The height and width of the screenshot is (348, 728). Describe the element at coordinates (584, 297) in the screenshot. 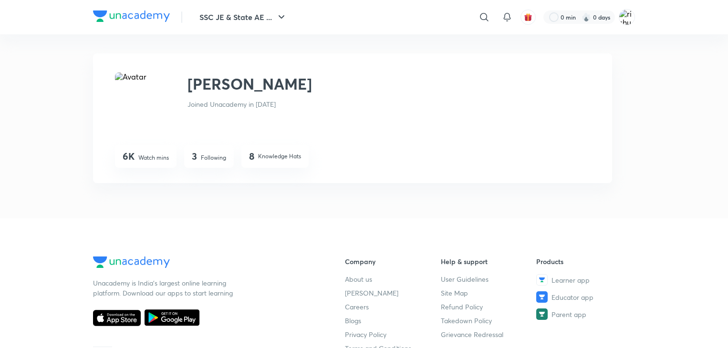

I see `a: Educator app` at that location.